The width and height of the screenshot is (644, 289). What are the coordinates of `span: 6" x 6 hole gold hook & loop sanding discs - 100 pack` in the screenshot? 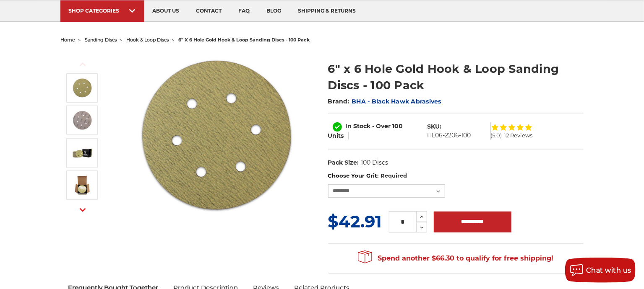 It's located at (244, 40).